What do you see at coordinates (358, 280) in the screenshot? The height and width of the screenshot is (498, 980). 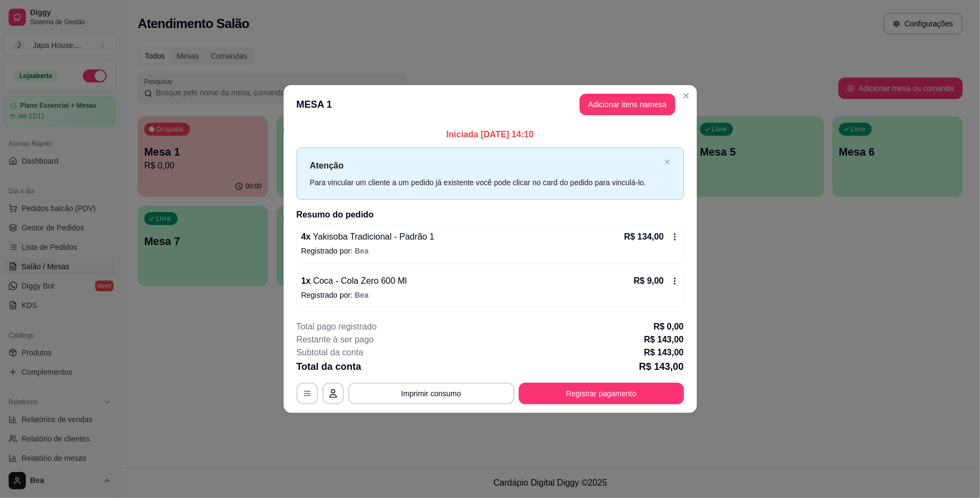 I see `span: Coca - Cola Zero 600 Ml` at bounding box center [358, 280].